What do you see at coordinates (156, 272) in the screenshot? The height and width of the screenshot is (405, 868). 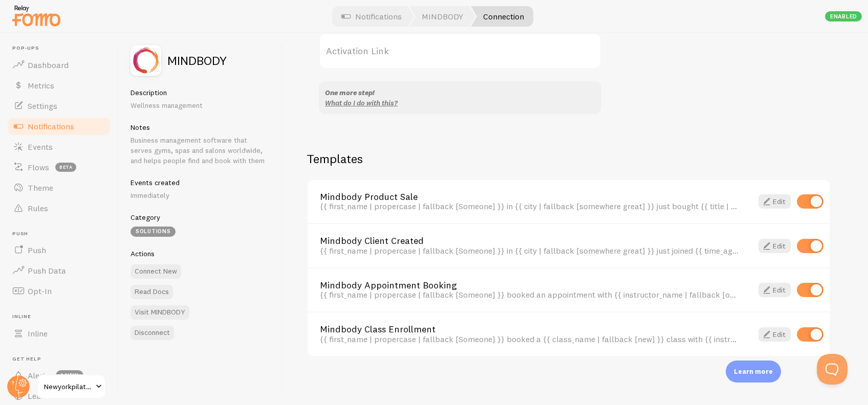 I see `button: Connect New` at bounding box center [156, 272].